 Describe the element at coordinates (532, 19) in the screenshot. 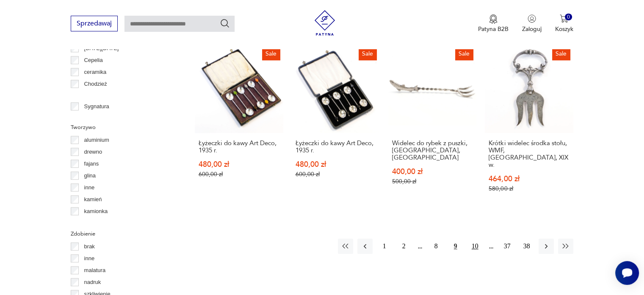

I see `img: Ikonka użytkownika` at that location.